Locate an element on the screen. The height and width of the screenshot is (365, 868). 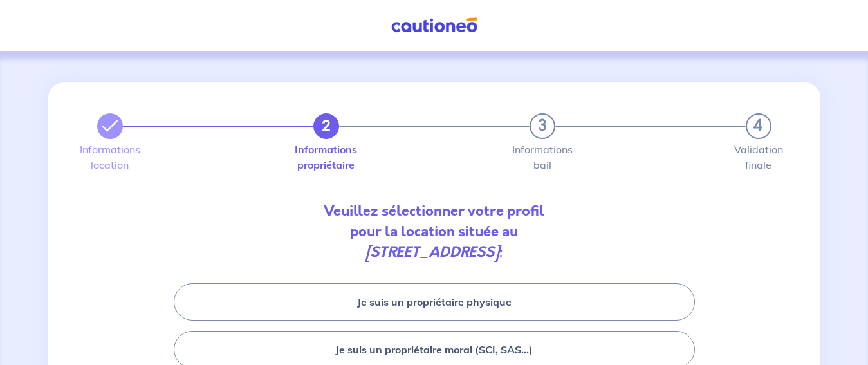
button: Je suis un propriétaire physique is located at coordinates (434, 302).